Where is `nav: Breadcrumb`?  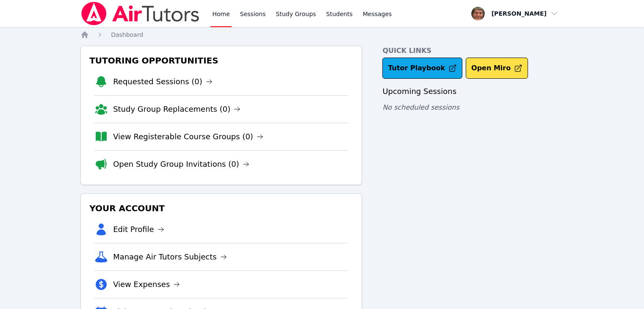 nav: Breadcrumb is located at coordinates (322, 35).